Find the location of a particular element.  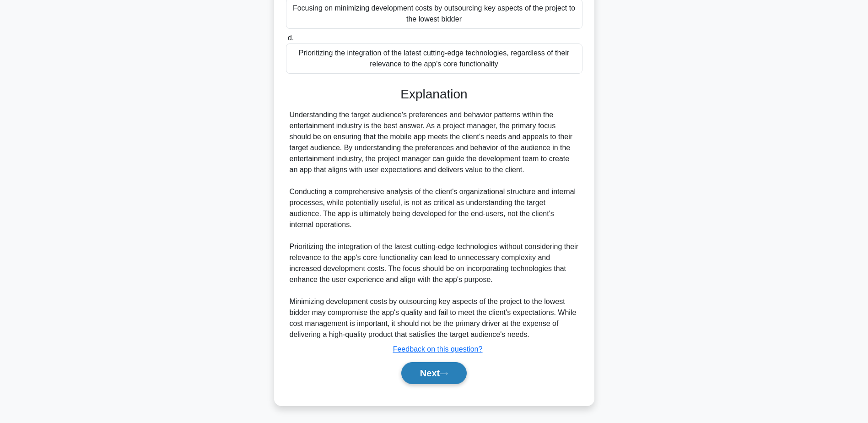

div: Prioritizing the integration of the latest cutting-edge technologies, regardless of their relevan... is located at coordinates (434, 59).